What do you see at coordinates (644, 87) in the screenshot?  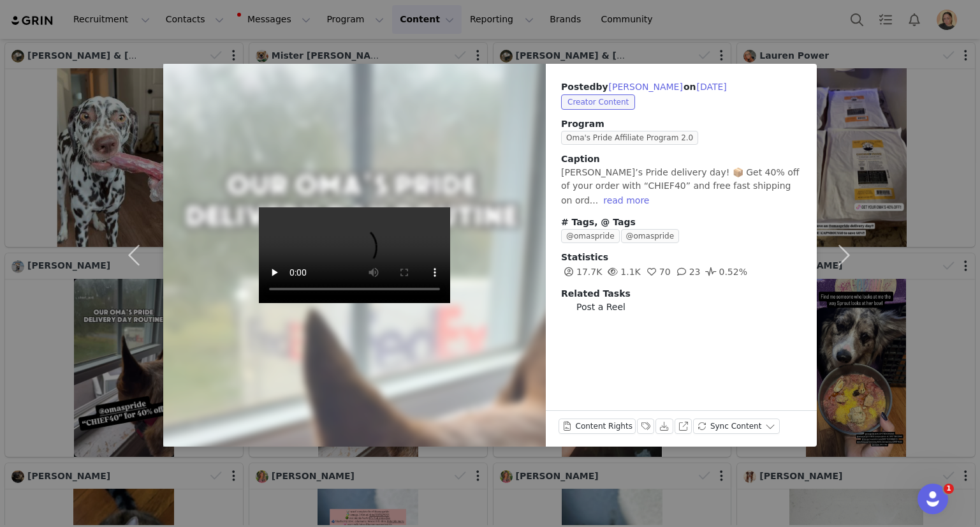 I see `span: Posted on` at bounding box center [644, 87].